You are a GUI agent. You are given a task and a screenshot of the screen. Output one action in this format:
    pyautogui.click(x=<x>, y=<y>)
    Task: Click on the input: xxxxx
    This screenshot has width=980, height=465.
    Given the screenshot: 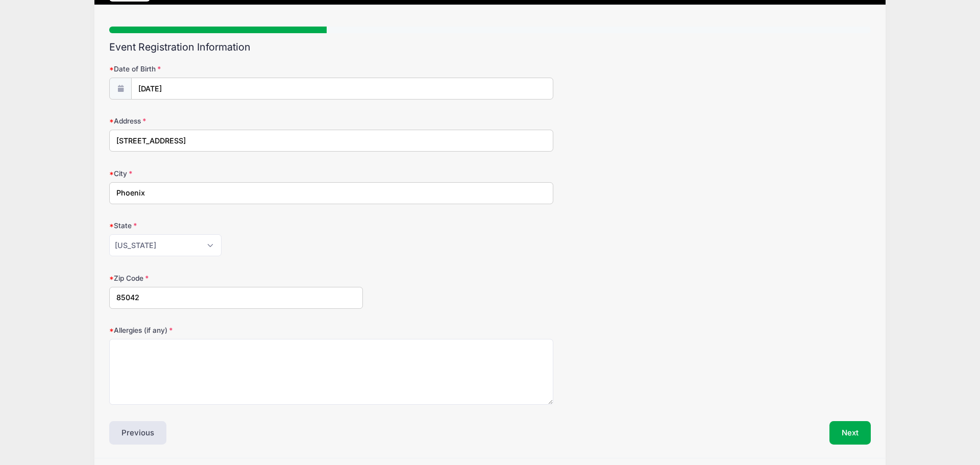 What is the action you would take?
    pyautogui.click(x=236, y=297)
    